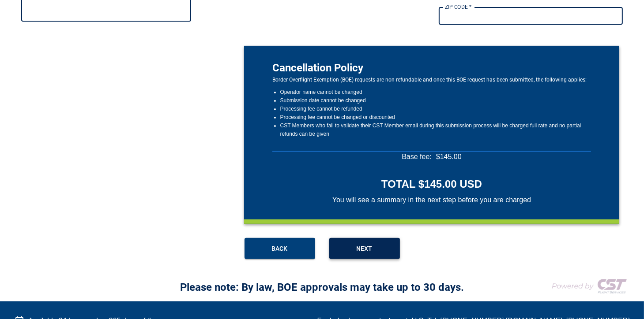  I want to click on span: $ 145.00, so click(449, 157).